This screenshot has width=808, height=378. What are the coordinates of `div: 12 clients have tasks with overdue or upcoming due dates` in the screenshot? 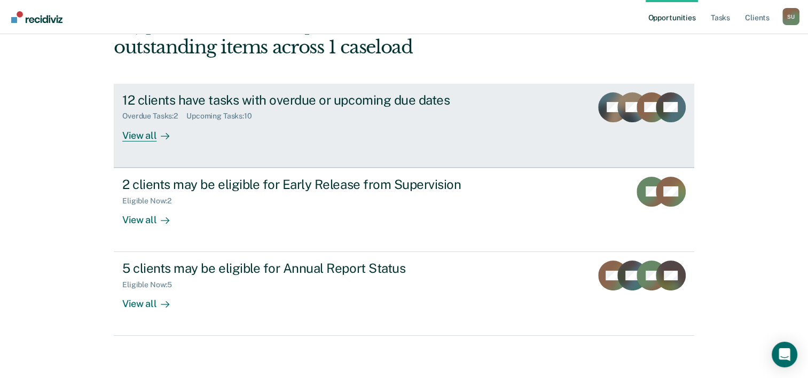 It's located at (310, 100).